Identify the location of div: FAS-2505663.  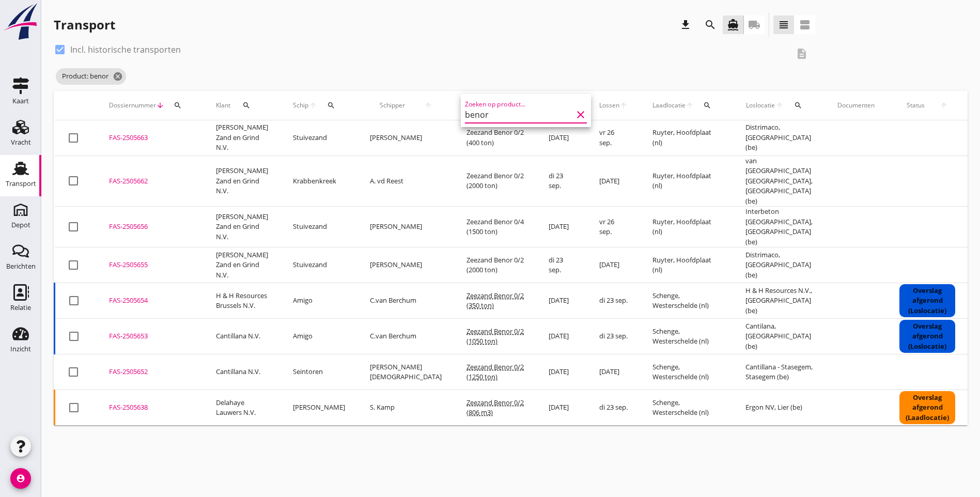
(150, 138).